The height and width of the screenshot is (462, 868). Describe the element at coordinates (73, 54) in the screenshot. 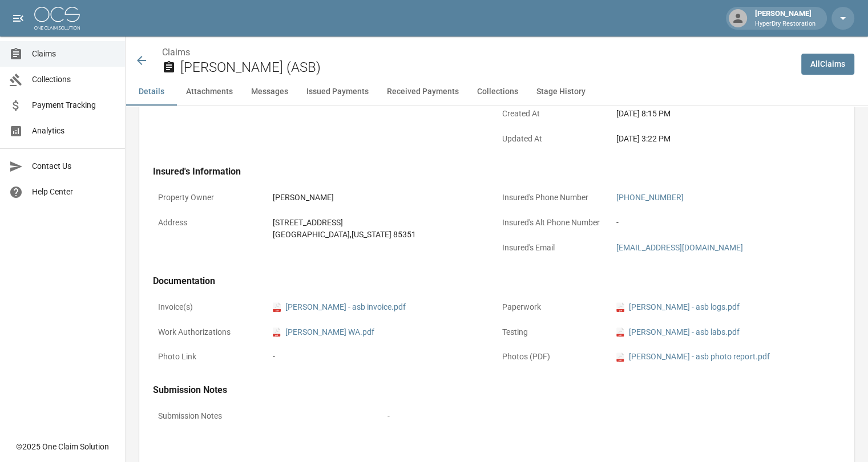

I see `span: Claims` at that location.